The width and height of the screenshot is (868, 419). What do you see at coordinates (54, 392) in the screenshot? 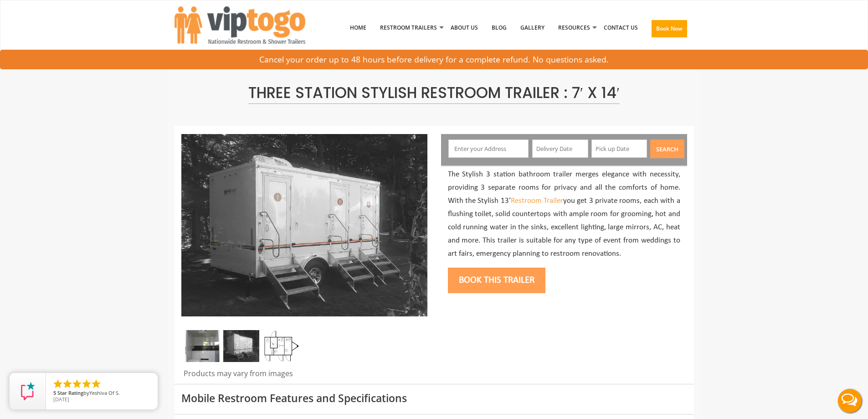
I see `span: 5` at bounding box center [54, 392].